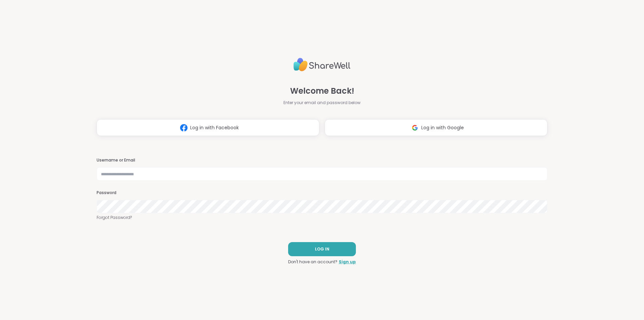  Describe the element at coordinates (322, 65) in the screenshot. I see `img: ShareWell Logo` at that location.